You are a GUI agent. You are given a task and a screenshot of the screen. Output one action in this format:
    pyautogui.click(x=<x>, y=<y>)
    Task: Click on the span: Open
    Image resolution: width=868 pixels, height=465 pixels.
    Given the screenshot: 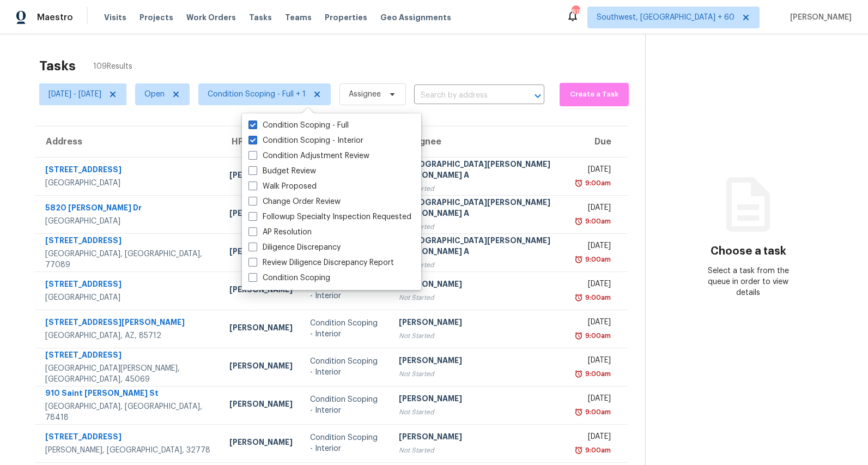 What is the action you would take?
    pyautogui.click(x=154, y=94)
    